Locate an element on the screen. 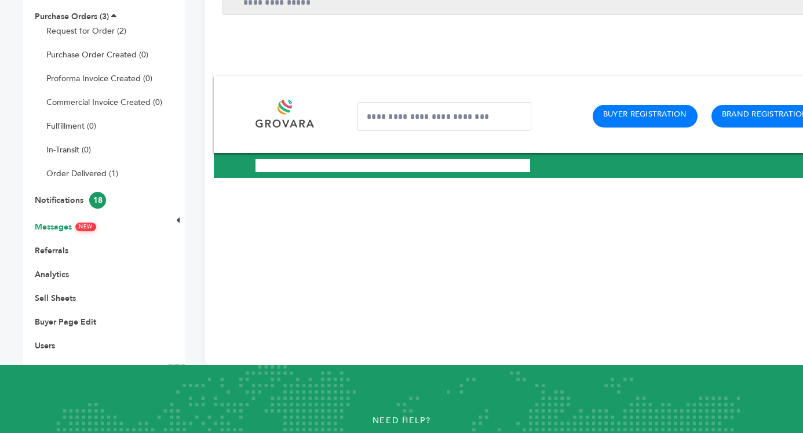  span: 18 is located at coordinates (97, 200).